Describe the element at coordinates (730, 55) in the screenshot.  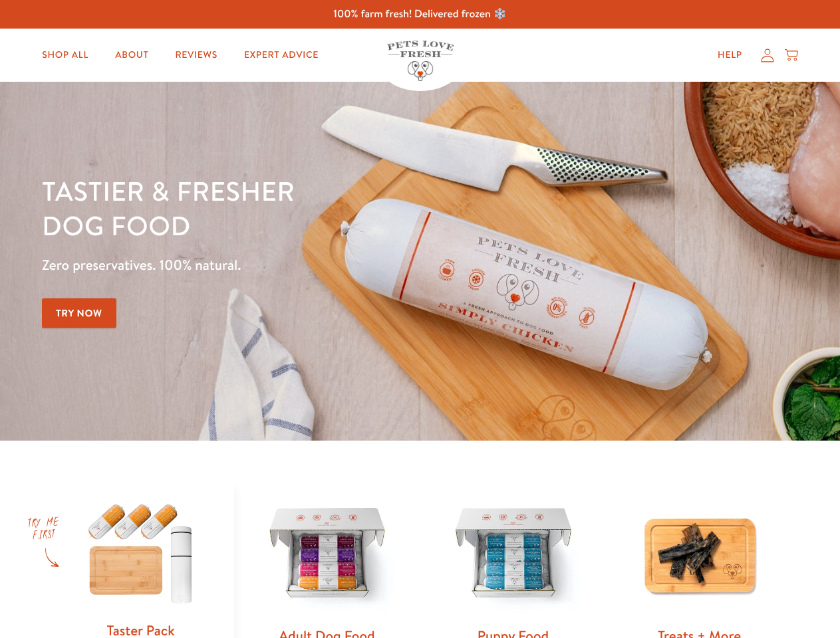
I see `a: Help` at that location.